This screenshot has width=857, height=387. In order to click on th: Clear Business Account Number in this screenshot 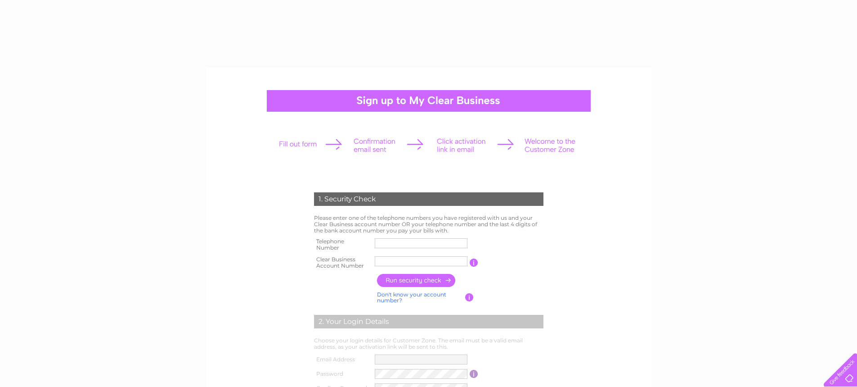, I will do `click(343, 262)`.